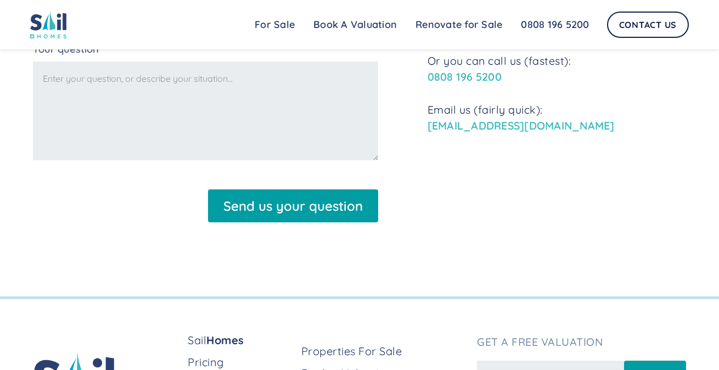 This screenshot has width=719, height=370. Describe the element at coordinates (581, 342) in the screenshot. I see `h3: Get a free valuation` at that location.